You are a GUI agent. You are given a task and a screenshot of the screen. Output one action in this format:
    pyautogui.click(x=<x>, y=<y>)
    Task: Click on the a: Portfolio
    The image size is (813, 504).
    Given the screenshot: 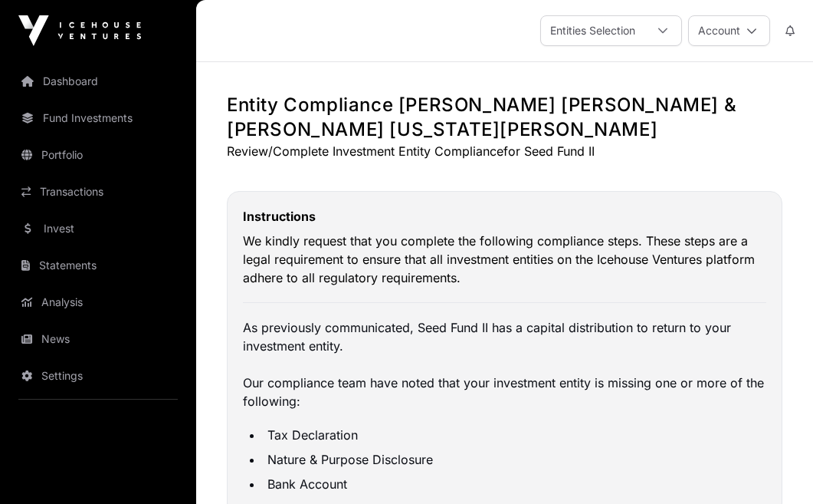 What is the action you would take?
    pyautogui.click(x=98, y=155)
    